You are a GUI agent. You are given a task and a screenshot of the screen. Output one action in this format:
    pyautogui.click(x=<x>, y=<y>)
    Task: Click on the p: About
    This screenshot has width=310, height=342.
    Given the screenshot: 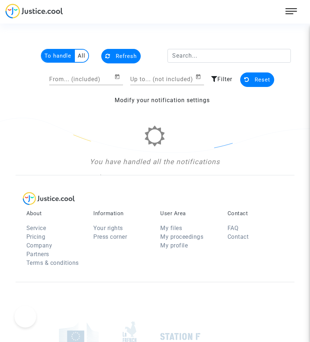 What is the action you would take?
    pyautogui.click(x=54, y=213)
    